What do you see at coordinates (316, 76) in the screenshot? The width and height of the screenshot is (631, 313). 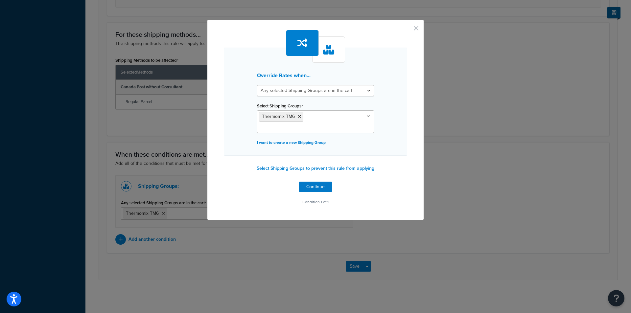 I see `h3: Override Rates when...` at bounding box center [316, 76].